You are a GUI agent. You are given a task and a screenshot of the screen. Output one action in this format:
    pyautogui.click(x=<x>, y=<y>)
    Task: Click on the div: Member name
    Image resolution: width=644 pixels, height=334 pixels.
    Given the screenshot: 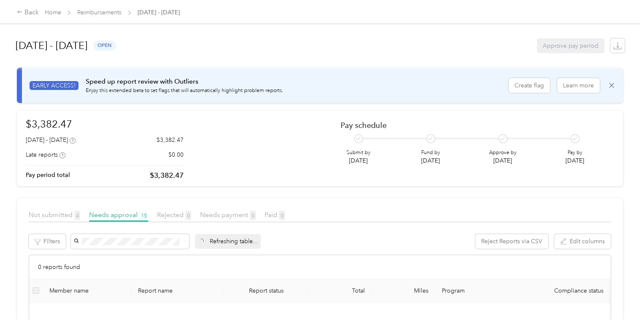 What is the action you would take?
    pyautogui.click(x=87, y=291)
    